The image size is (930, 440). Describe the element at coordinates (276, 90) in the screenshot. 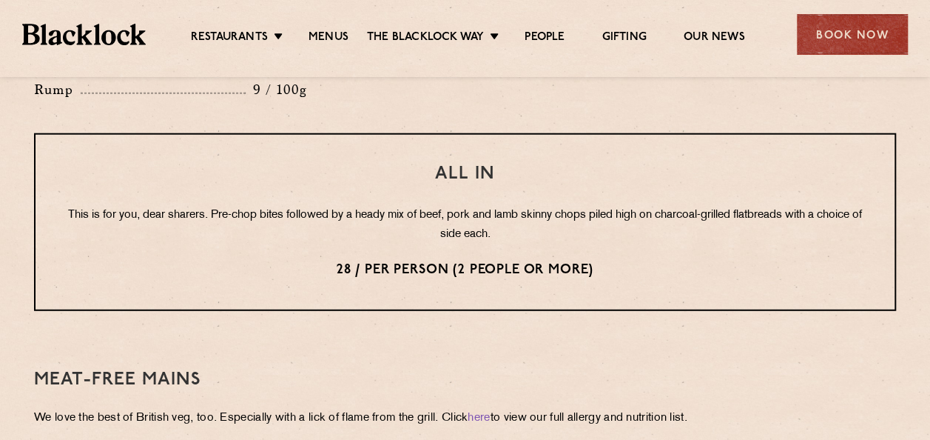

I see `p: 9 / 100g` at that location.